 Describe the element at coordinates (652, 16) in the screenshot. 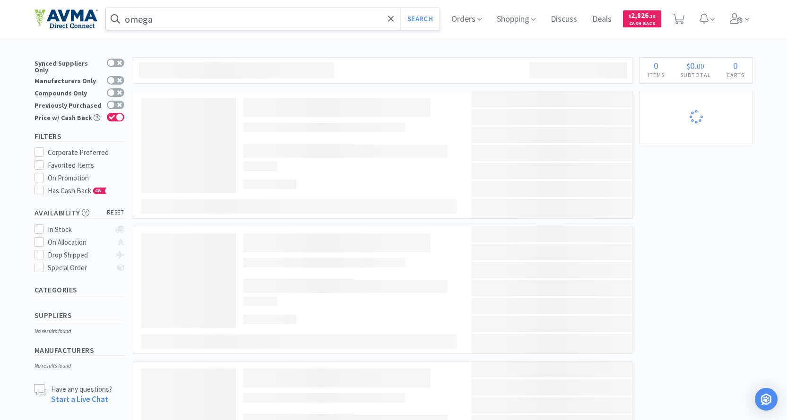

I see `span: . 18` at that location.